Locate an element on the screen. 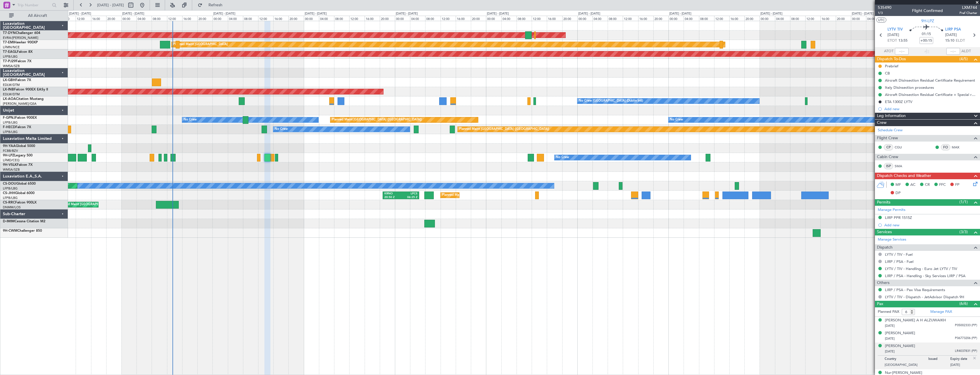  a: 9H-LPZLegacy 500 is located at coordinates (18, 155).